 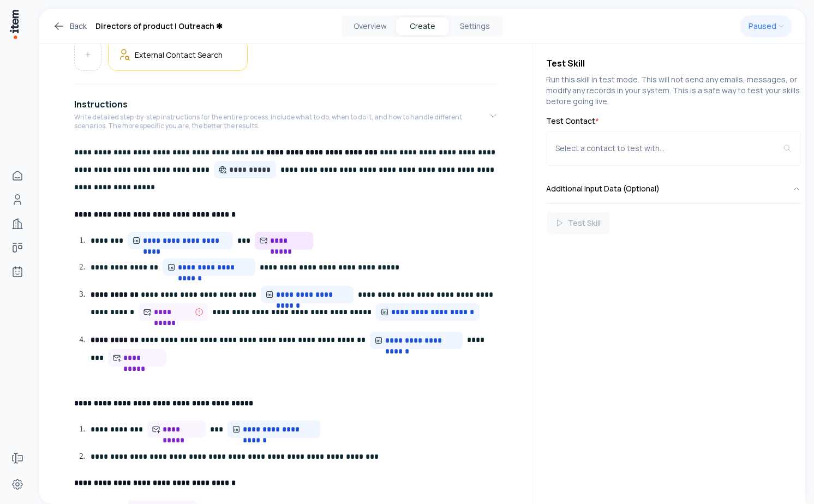 I want to click on label: Test Contact, so click(x=673, y=121).